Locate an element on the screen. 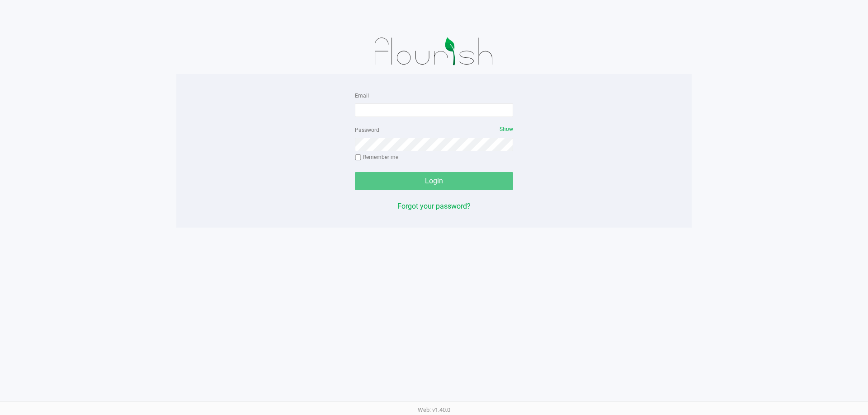  label: Email is located at coordinates (362, 96).